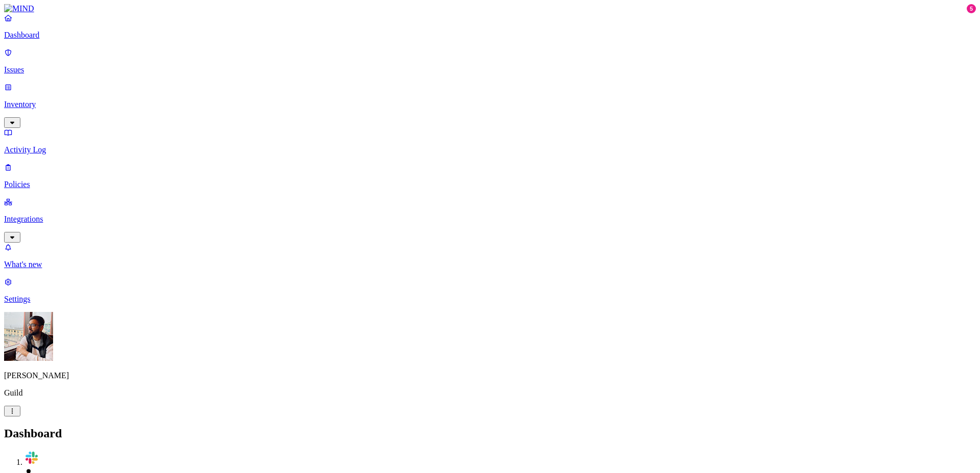 This screenshot has width=980, height=473. I want to click on a: What's new, so click(490, 256).